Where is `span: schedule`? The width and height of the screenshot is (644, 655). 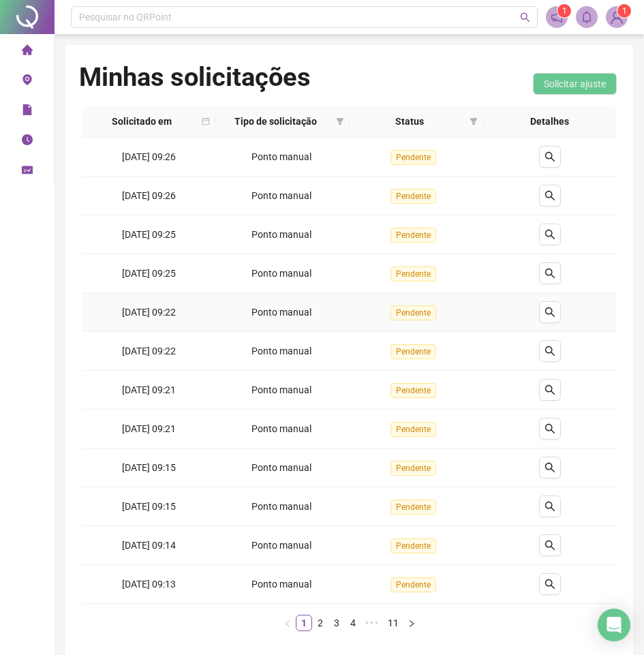 span: schedule is located at coordinates (27, 172).